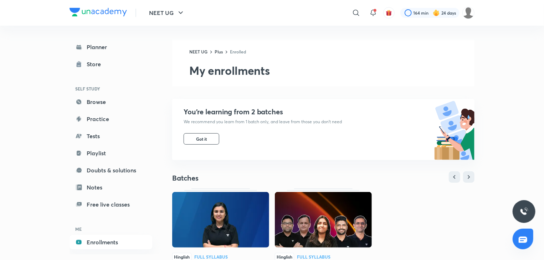 The height and width of the screenshot is (260, 544). Describe the element at coordinates (201, 139) in the screenshot. I see `button: Got it` at that location.